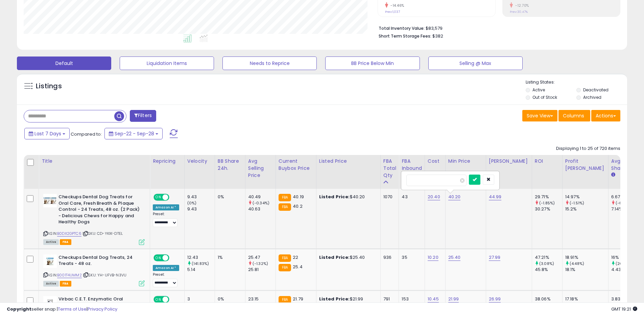 This screenshot has width=644, height=316. What do you see at coordinates (200, 263) in the screenshot?
I see `small: (141.83%)` at bounding box center [200, 263].